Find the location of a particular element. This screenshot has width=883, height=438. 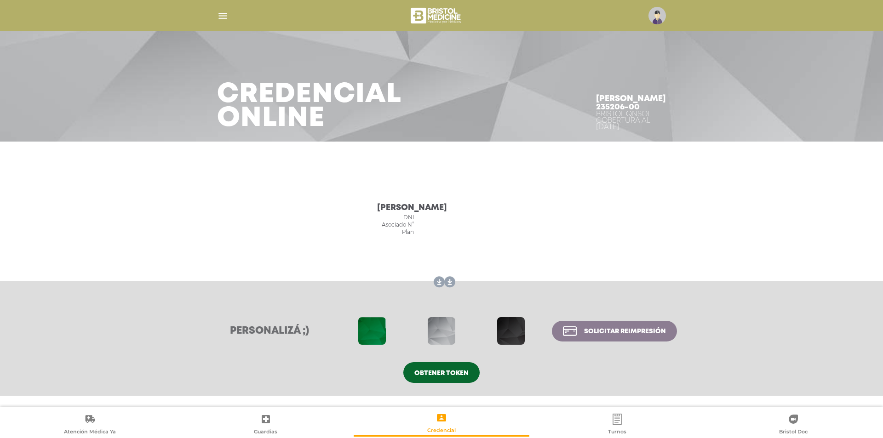

span: Plan is located at coordinates (395, 232).